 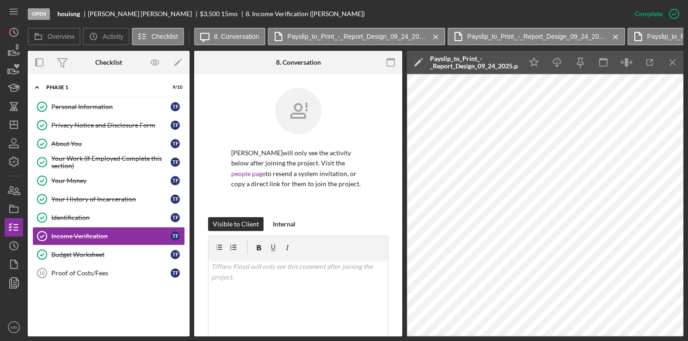 I want to click on div: Payslip_to_Print_-_Report_Design_09_24_2025.pdf, so click(x=474, y=62).